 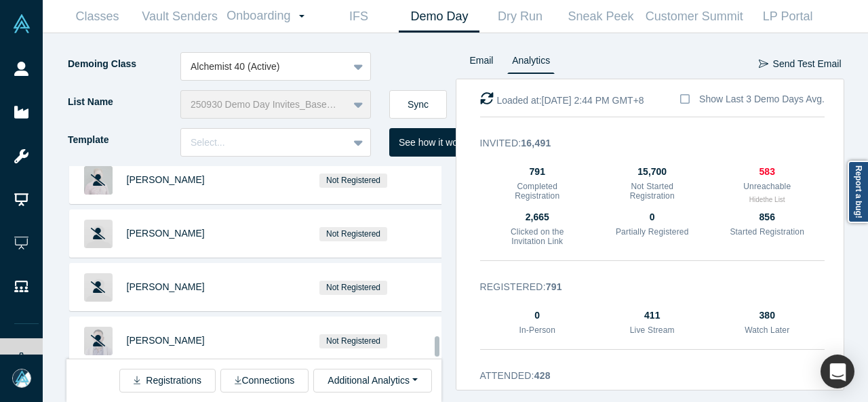 What do you see at coordinates (167, 380) in the screenshot?
I see `button: Registrations` at bounding box center [167, 380].